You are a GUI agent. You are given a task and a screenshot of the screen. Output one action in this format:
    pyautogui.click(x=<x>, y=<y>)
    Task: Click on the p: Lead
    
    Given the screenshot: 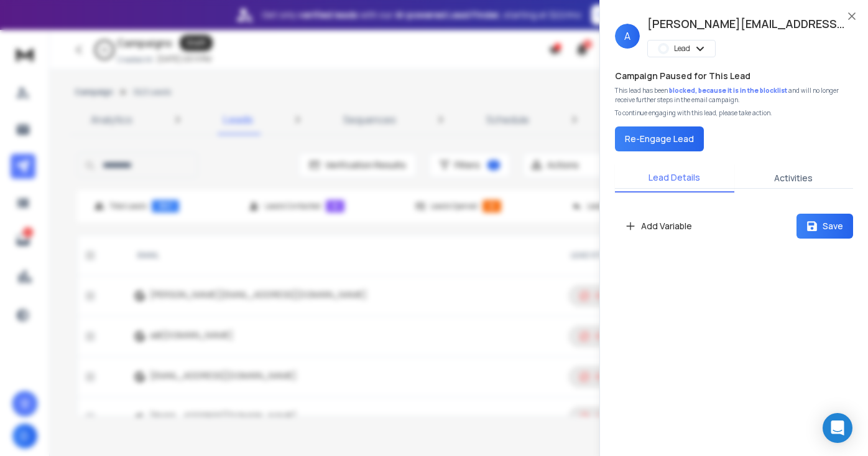 What is the action you would take?
    pyautogui.click(x=682, y=49)
    